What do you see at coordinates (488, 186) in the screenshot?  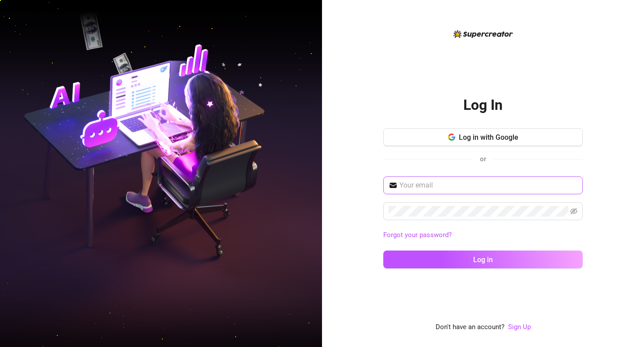 I see `input: Your email` at bounding box center [488, 186].